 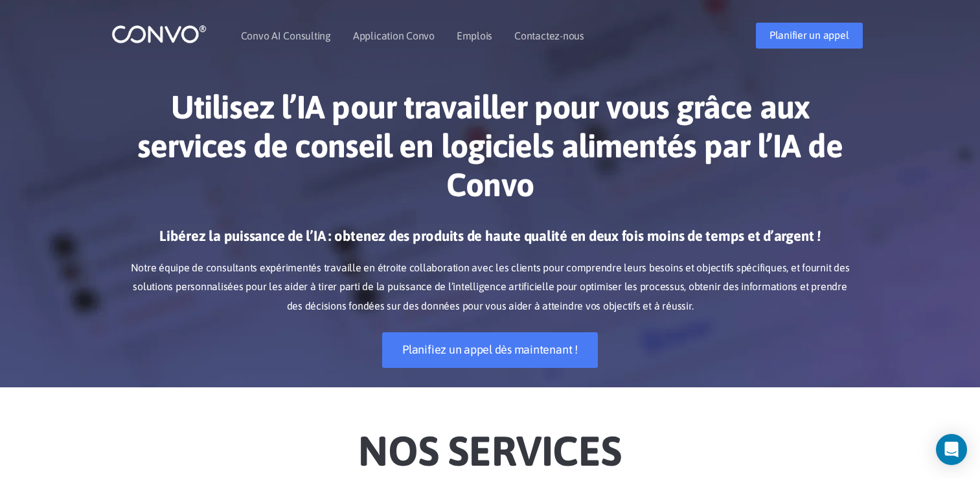 I want to click on a: Emplois, so click(x=474, y=36).